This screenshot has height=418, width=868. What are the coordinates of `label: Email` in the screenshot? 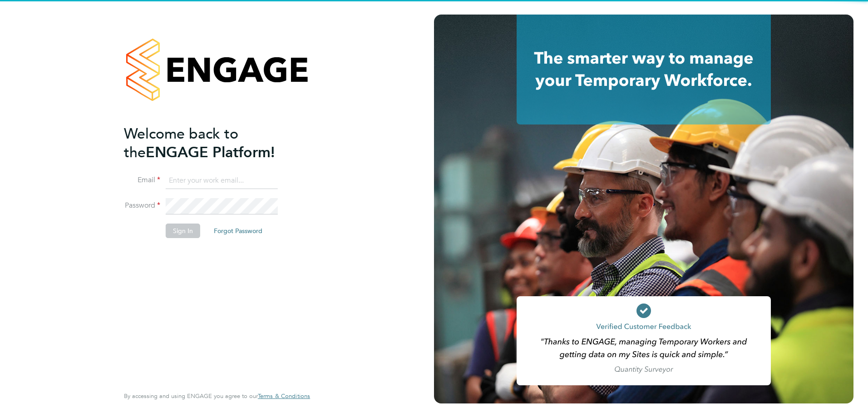 It's located at (142, 180).